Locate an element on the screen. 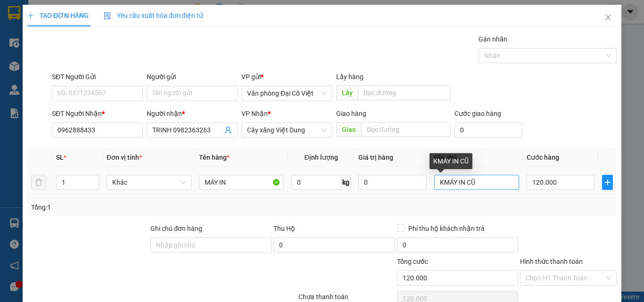 The height and width of the screenshot is (302, 644). div: KMÁY IN CŨ is located at coordinates (451, 161).